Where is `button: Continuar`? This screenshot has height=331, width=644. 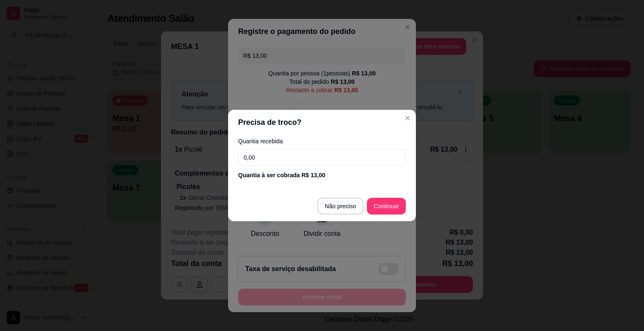 button: Continuar is located at coordinates (386, 207).